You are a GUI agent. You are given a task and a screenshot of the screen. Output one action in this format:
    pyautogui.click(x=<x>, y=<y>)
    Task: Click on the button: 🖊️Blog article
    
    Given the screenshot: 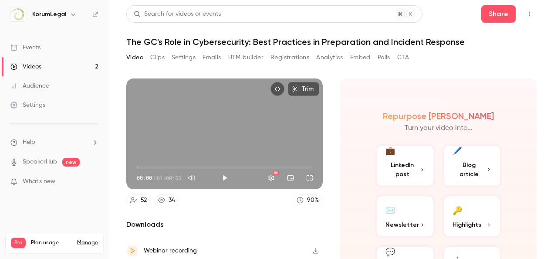 What is the action you would take?
    pyautogui.click(x=472, y=166)
    